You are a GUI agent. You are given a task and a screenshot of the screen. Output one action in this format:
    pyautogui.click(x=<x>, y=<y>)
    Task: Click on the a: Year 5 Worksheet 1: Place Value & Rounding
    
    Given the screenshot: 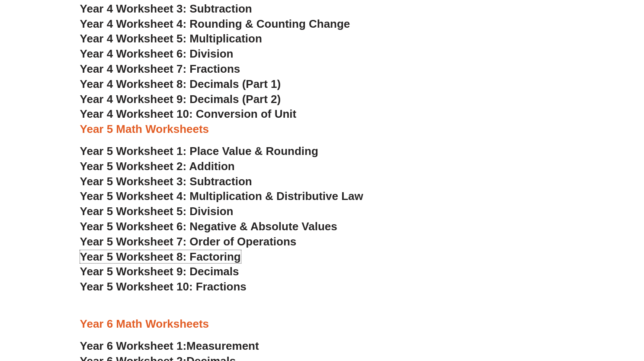 What is the action you would take?
    pyautogui.click(x=199, y=151)
    